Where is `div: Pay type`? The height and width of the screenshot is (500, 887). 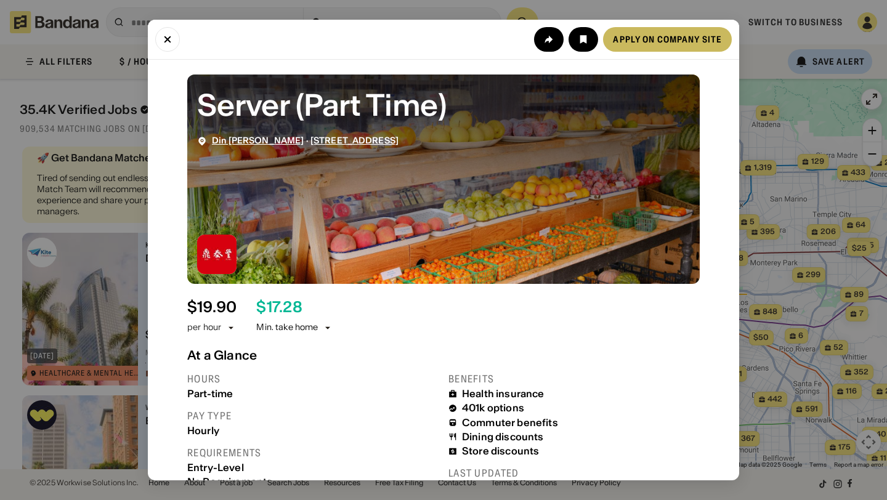
div: Pay type is located at coordinates (313, 416).